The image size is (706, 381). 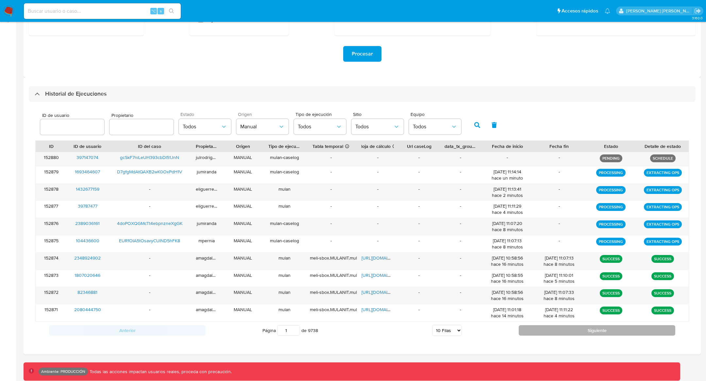 I want to click on span: Accesos rápidos, so click(x=579, y=11).